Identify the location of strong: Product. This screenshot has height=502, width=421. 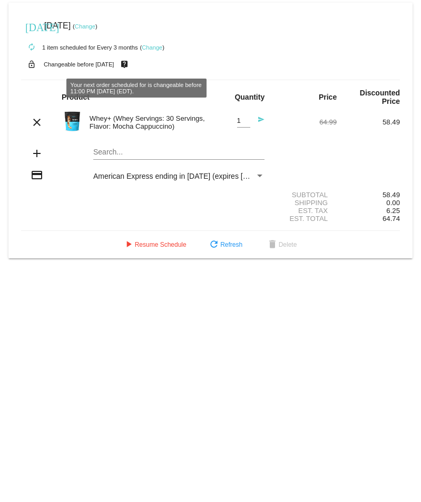
(75, 97).